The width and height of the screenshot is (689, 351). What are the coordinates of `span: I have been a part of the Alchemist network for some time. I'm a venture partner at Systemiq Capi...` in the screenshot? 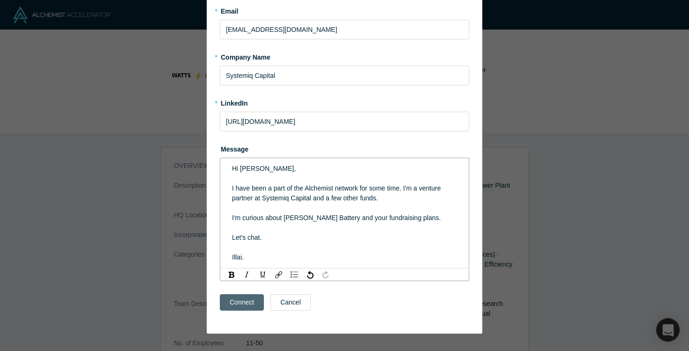 It's located at (337, 193).